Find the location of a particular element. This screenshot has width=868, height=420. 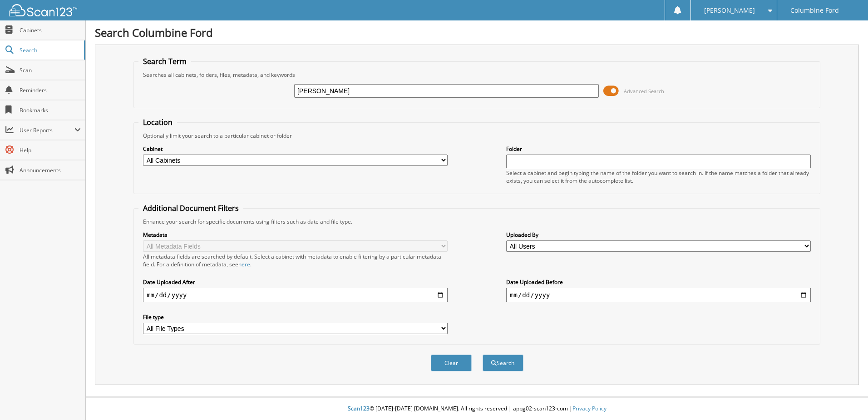

label: Date Uploaded After is located at coordinates (295, 282).